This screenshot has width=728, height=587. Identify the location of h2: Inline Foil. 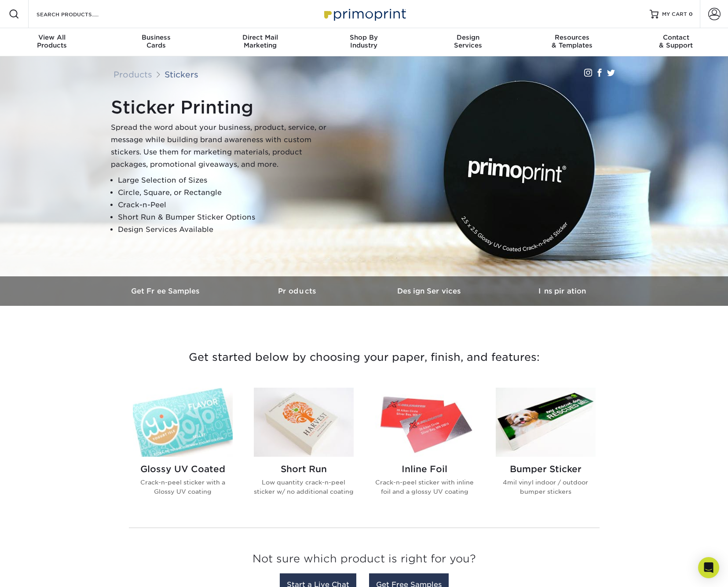
(424, 468).